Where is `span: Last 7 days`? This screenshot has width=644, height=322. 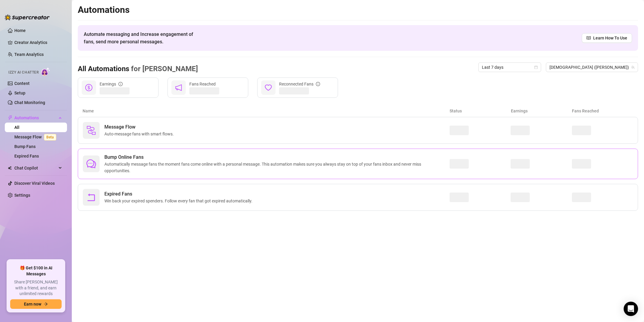
span: Last 7 days is located at coordinates (510, 67).